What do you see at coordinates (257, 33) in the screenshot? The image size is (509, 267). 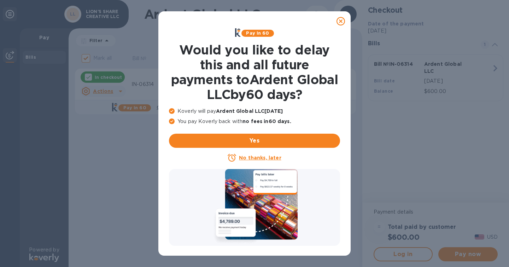 I see `b: Pay in 60` at bounding box center [257, 33].